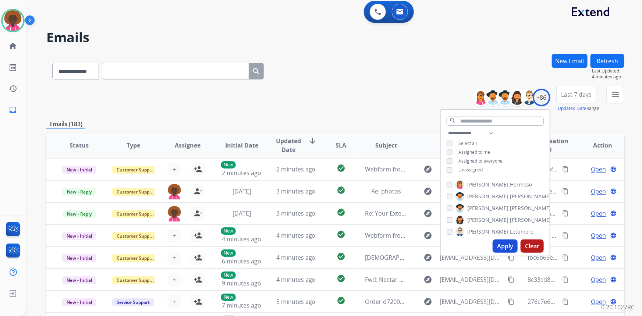  What do you see at coordinates (541, 97) in the screenshot?
I see `div: +86` at bounding box center [541, 97].